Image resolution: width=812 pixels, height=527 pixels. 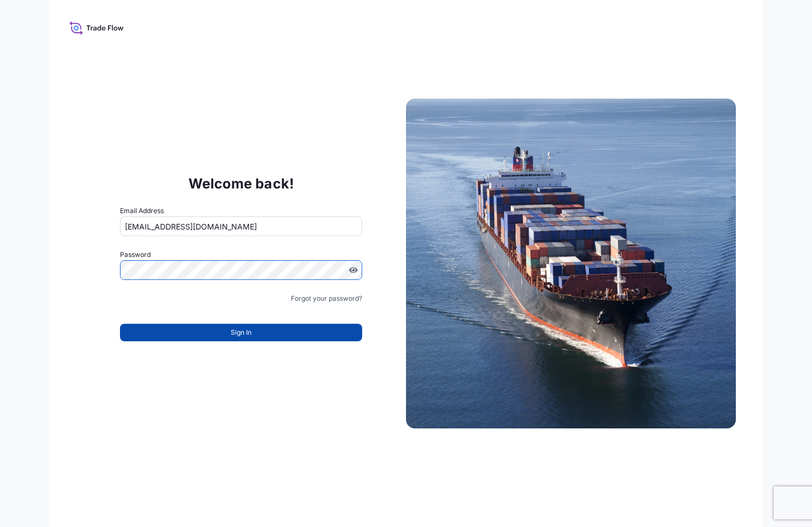 I want to click on span: Sign In, so click(x=241, y=332).